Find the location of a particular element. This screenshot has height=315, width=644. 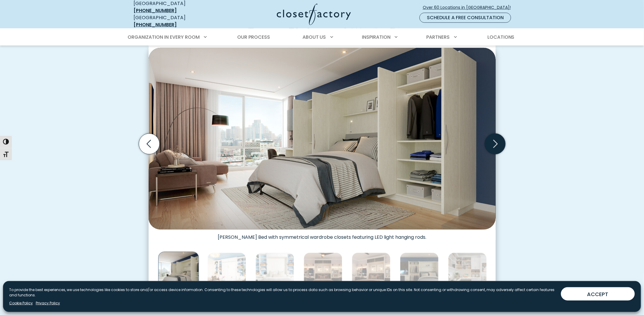

span: Organization in Every Room is located at coordinates (164, 37).